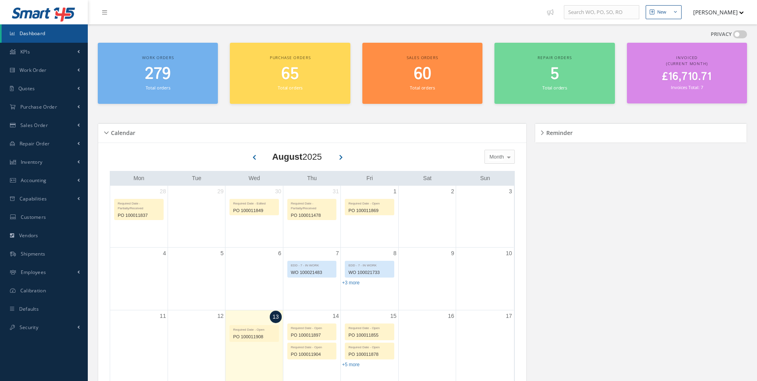 The image size is (757, 381). I want to click on td: August 3, 2025, so click(485, 216).